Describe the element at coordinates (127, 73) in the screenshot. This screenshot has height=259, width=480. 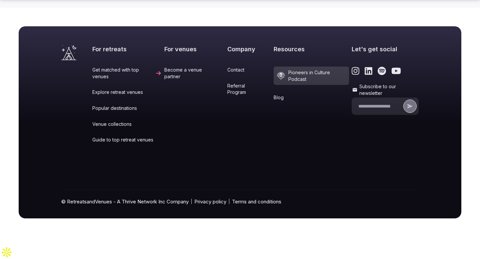
I see `a: Get matched with top venues` at that location.